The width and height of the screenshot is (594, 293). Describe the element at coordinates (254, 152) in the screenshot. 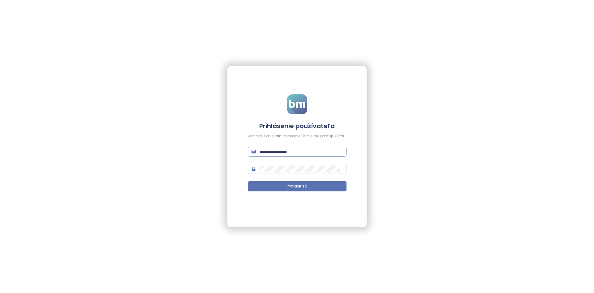

I see `span: mail` at that location.